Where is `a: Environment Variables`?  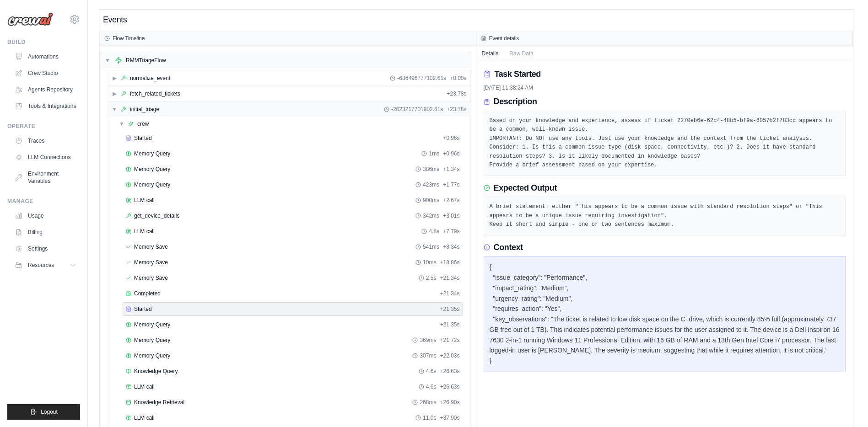 a: Environment Variables is located at coordinates (46, 177).